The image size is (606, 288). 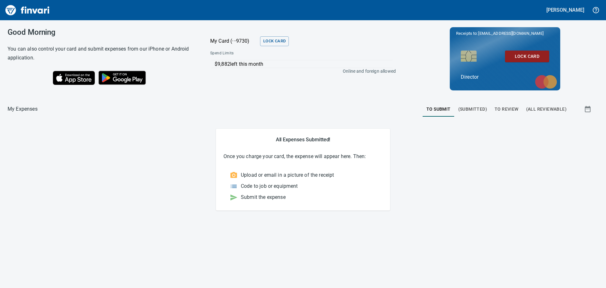 I want to click on span: To Submit, so click(x=439, y=109).